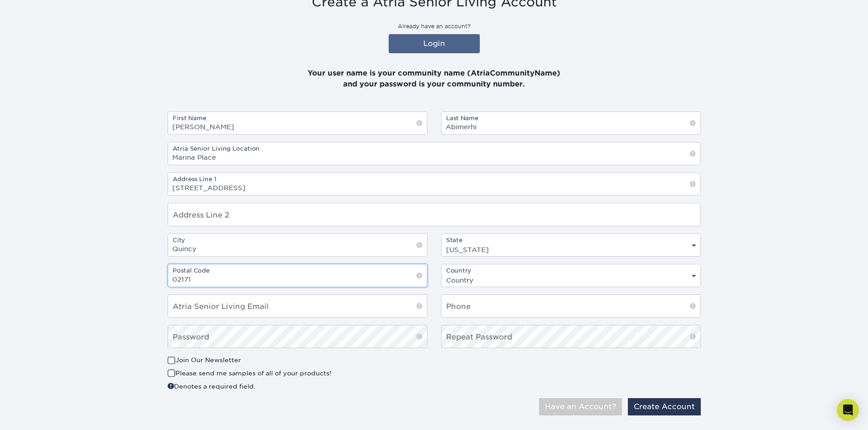 The height and width of the screenshot is (430, 868). Describe the element at coordinates (204, 360) in the screenshot. I see `label: Join Our Newsletter` at that location.